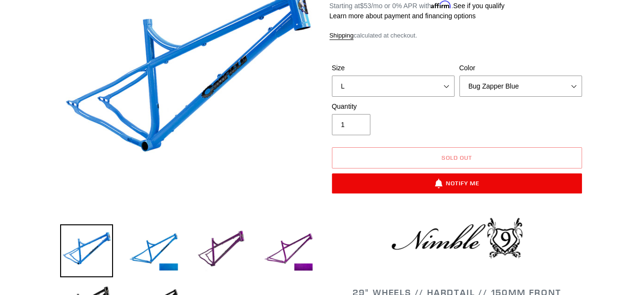 The image size is (644, 295). Describe the element at coordinates (457, 35) in the screenshot. I see `div: calculated at checkout.` at that location.